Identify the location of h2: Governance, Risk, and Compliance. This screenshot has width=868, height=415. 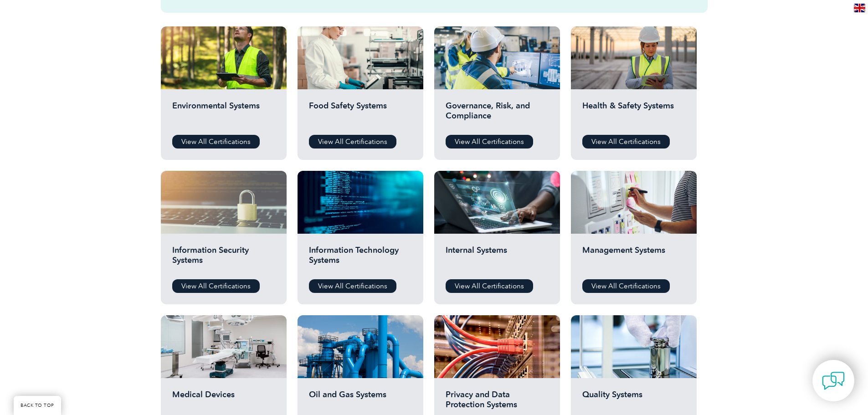
(497, 114).